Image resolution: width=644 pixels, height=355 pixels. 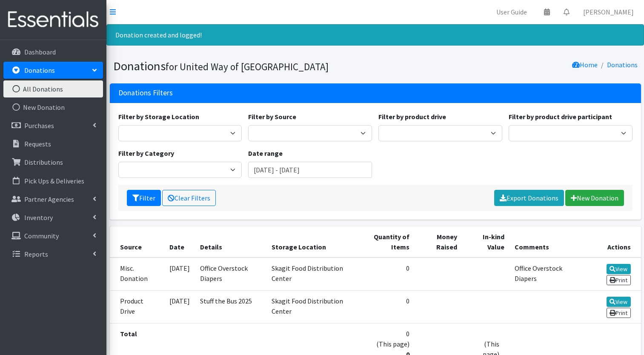 I want to click on a: Home, so click(x=585, y=65).